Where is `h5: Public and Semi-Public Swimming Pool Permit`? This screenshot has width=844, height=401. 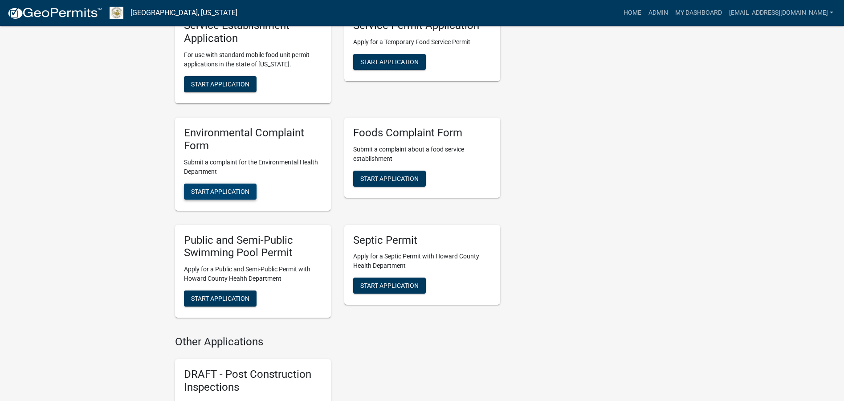
h5: Public and Semi-Public Swimming Pool Permit is located at coordinates (253, 247).